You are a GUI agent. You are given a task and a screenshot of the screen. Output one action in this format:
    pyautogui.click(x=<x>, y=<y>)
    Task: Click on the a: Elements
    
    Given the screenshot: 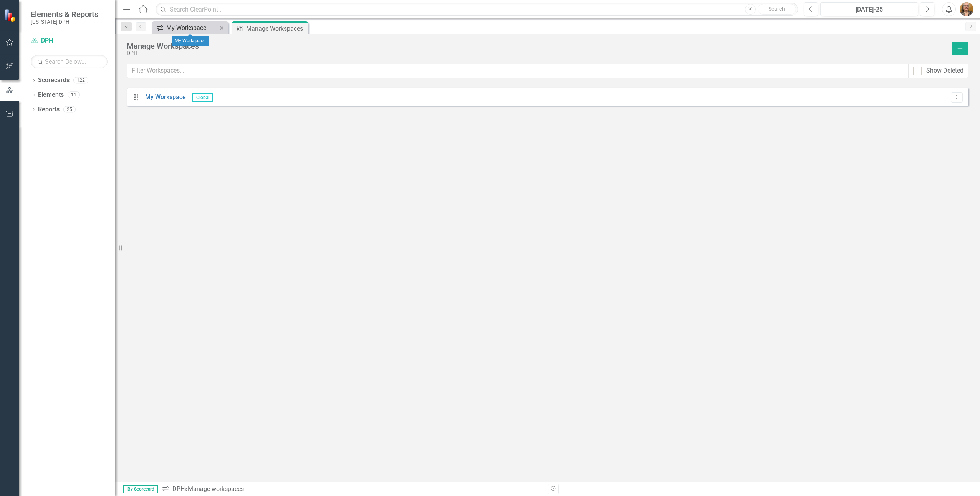 What is the action you would take?
    pyautogui.click(x=51, y=95)
    